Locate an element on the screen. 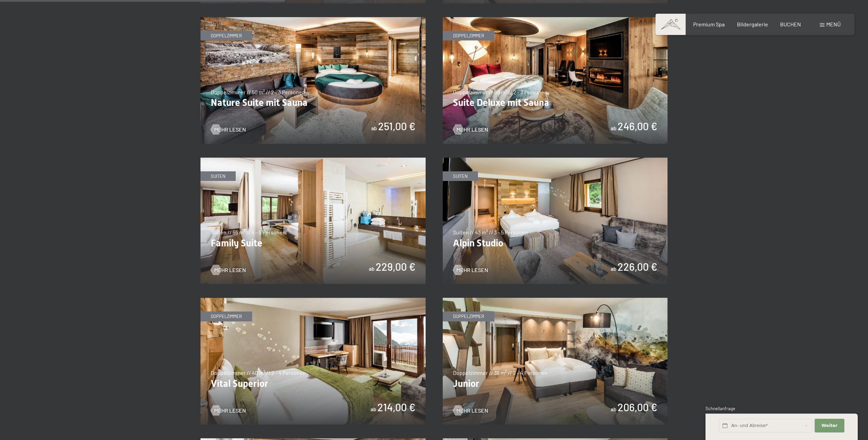 Image resolution: width=868 pixels, height=440 pixels. span: Weiter is located at coordinates (829, 426).